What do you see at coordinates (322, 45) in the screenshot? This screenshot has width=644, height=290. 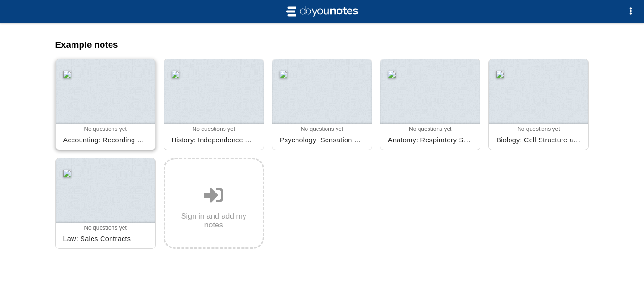 I see `h3: Example notes` at bounding box center [322, 45].